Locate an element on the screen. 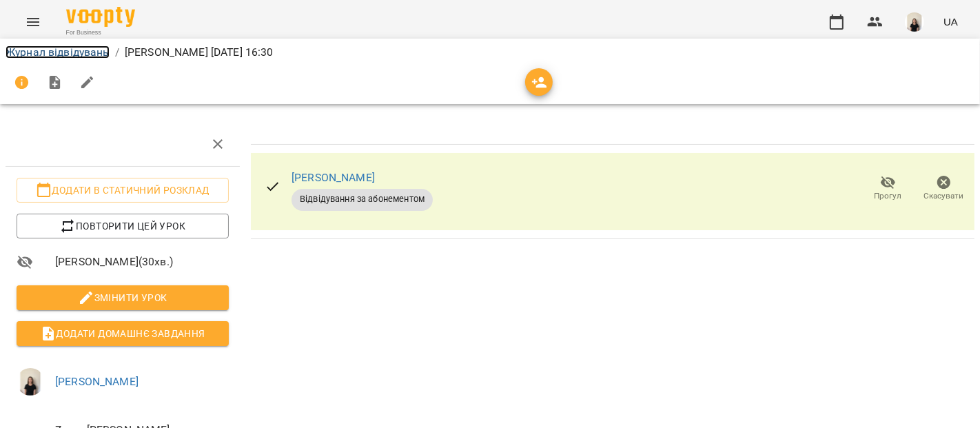  a: Журнал відвідувань is located at coordinates (57, 52).